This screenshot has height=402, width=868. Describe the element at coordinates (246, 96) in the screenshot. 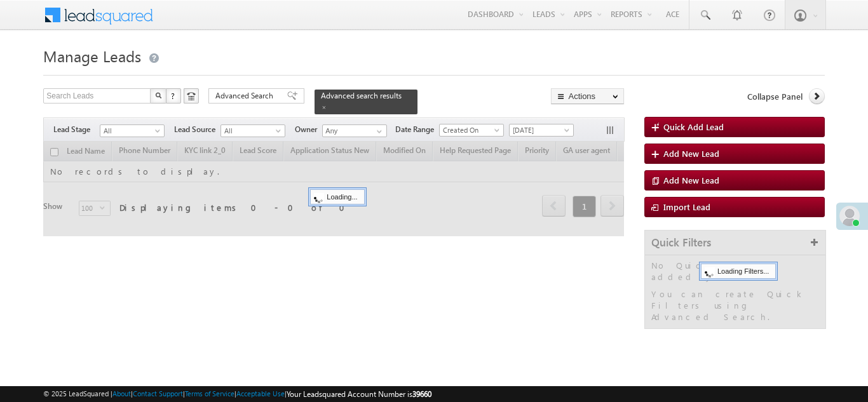

I see `span: Advanced Search` at that location.